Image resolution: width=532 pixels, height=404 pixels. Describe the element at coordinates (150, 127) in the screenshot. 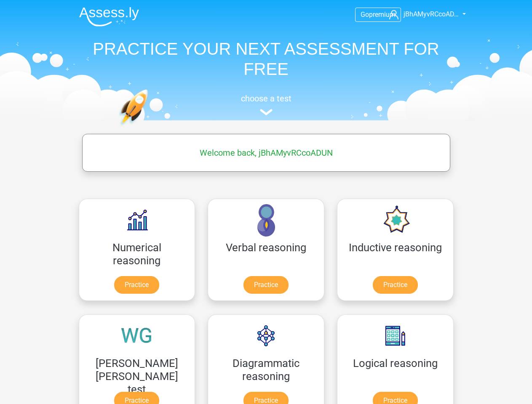

I see `img: practice` at that location.